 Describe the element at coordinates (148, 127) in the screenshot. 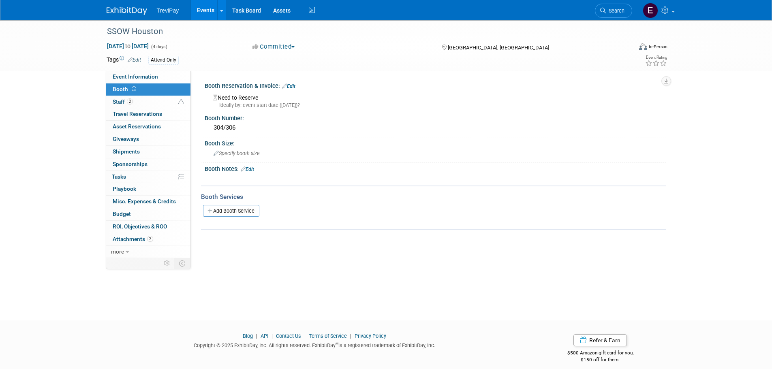

I see `a: Asset Reservations` at that location.